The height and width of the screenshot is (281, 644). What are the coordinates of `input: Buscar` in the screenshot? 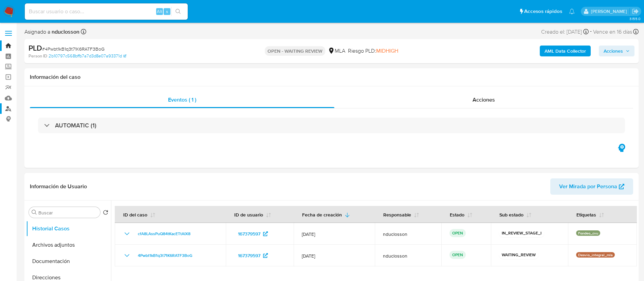 It's located at (68, 213).